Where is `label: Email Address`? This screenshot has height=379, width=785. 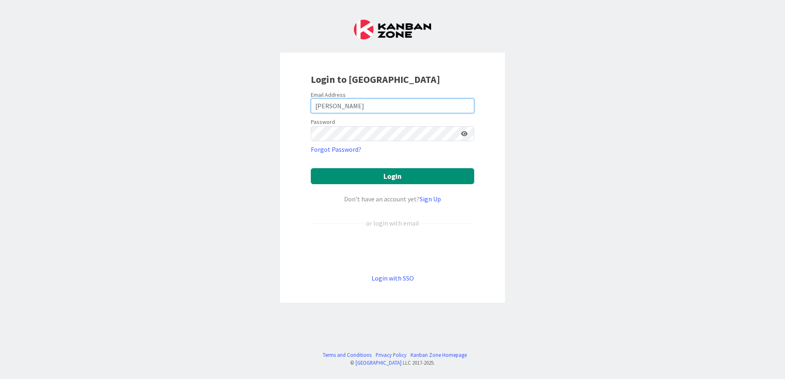
label: Email Address is located at coordinates (328, 95).